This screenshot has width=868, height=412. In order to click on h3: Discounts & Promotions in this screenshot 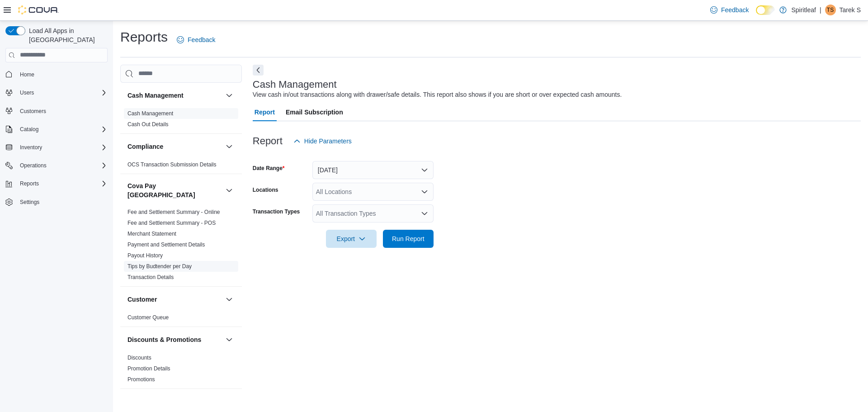, I will do `click(164, 340)`.